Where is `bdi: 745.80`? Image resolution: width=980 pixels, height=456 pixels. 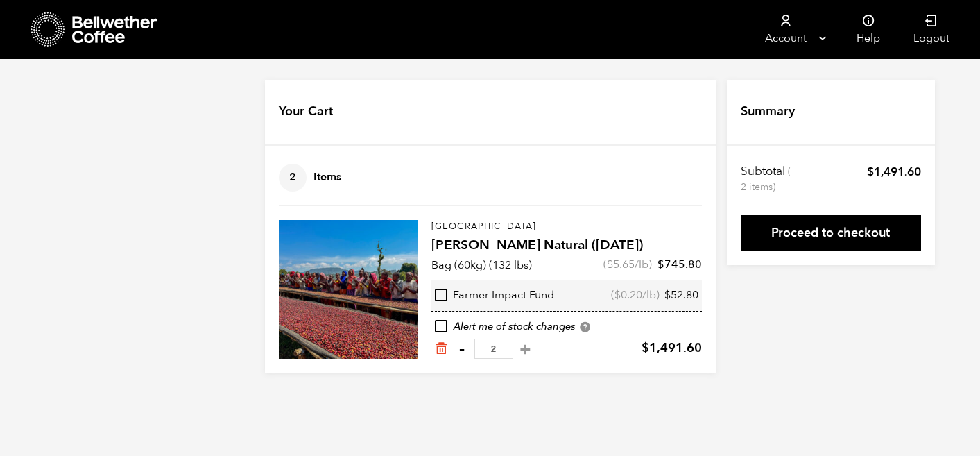
bdi: 745.80 is located at coordinates (680, 264).